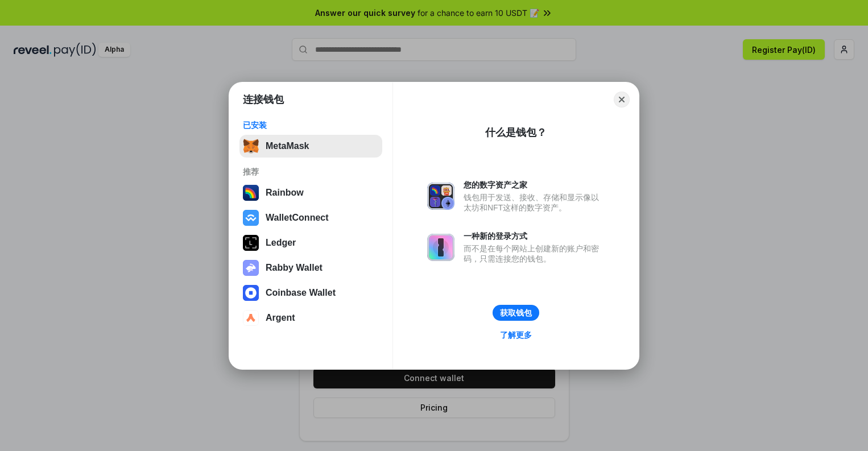  What do you see at coordinates (263, 99) in the screenshot?
I see `h1: 连接钱包` at bounding box center [263, 99].